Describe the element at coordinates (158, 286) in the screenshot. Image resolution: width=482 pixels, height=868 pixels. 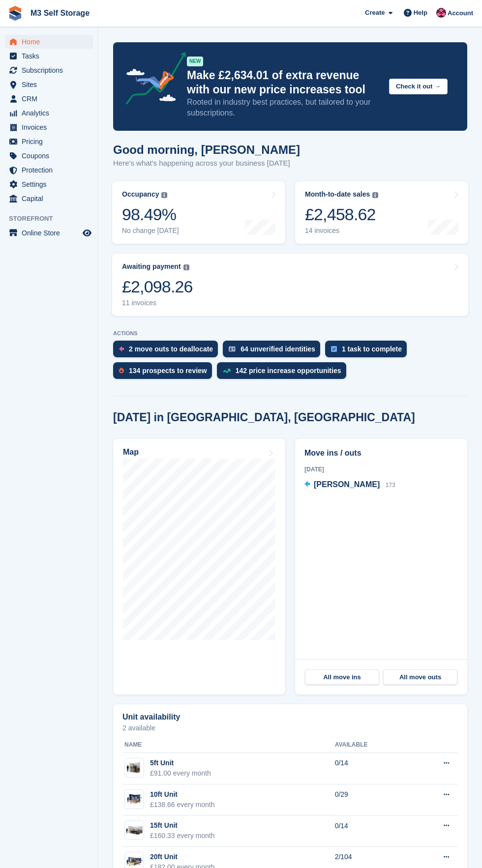
I see `div: £2,098.26` at that location.